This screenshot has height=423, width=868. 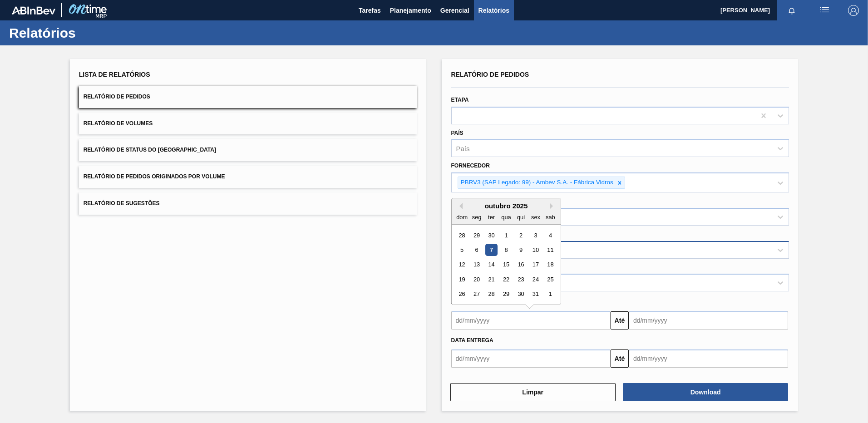 I want to click on div: Choose terça-feira, 14 de outubro de 2025, so click(x=491, y=264).